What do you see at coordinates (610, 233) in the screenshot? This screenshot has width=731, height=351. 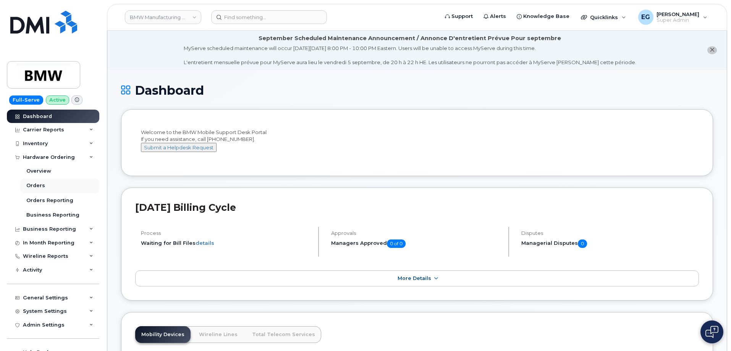 I see `h4: Disputes` at bounding box center [610, 233].